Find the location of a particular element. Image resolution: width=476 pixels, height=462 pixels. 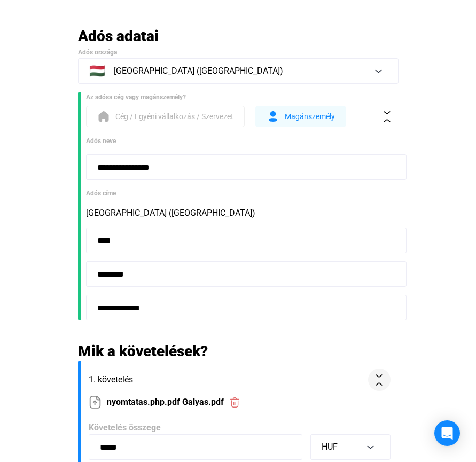

button: form-indMagánszemély is located at coordinates (301, 117).